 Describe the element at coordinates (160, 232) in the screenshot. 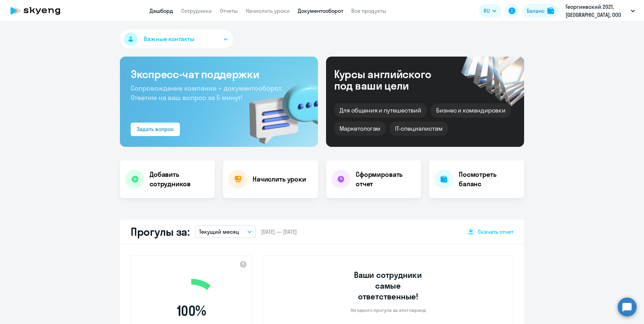

I see `h2: Прогулы за:` at that location.